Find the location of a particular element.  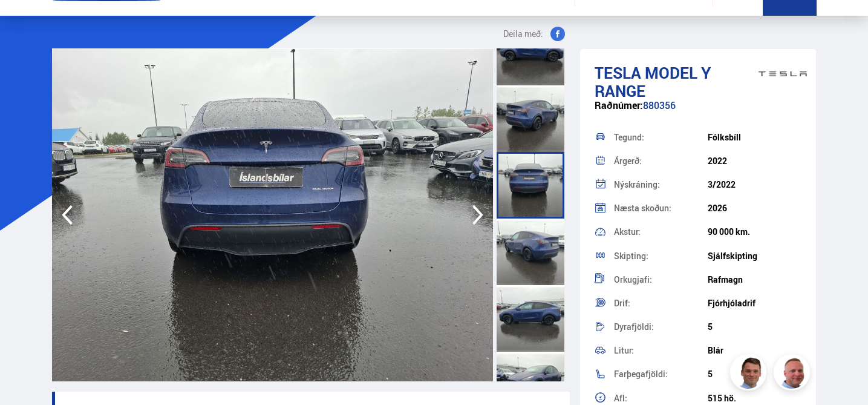

div: Drif: is located at coordinates (660, 303).